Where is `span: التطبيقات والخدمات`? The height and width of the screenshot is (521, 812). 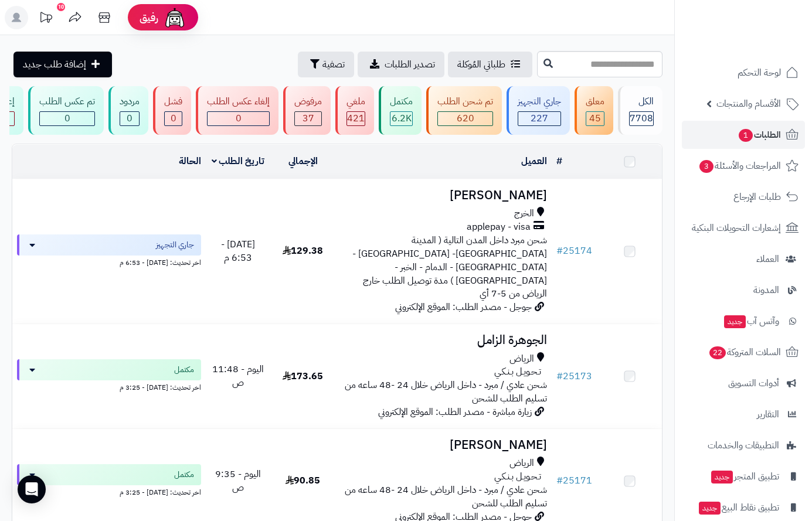
span: التطبيقات والخدمات is located at coordinates (743, 445).